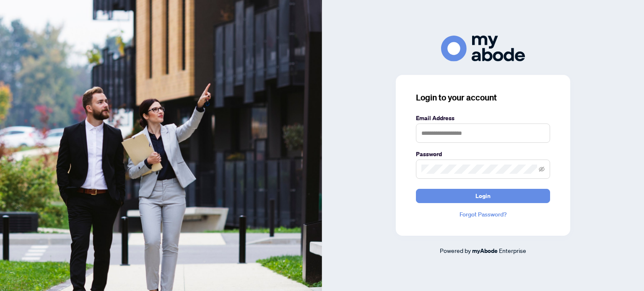 The width and height of the screenshot is (644, 291). Describe the element at coordinates (483, 118) in the screenshot. I see `label: Email Address` at that location.